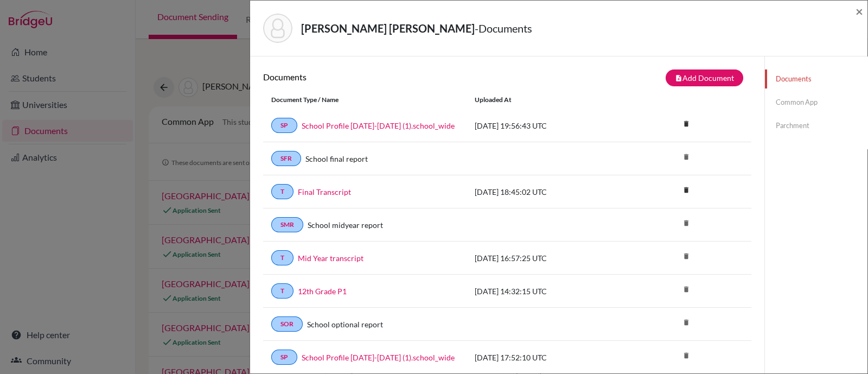  What do you see at coordinates (859, 12) in the screenshot?
I see `button: Close` at bounding box center [859, 12].